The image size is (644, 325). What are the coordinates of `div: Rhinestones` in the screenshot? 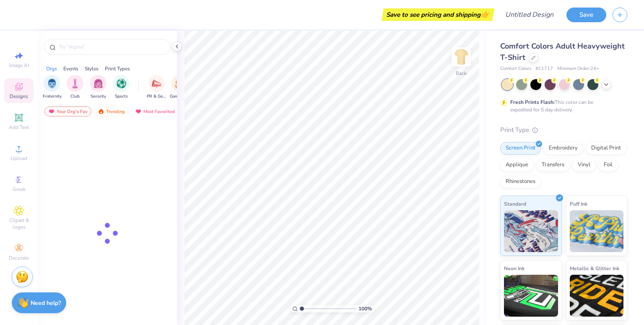 It's located at (520, 182).